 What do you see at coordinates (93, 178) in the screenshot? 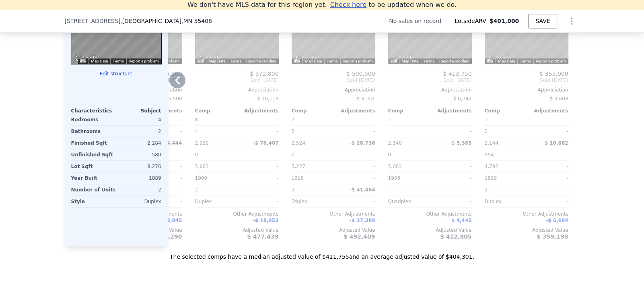
I see `div: Year Built` at bounding box center [93, 178].